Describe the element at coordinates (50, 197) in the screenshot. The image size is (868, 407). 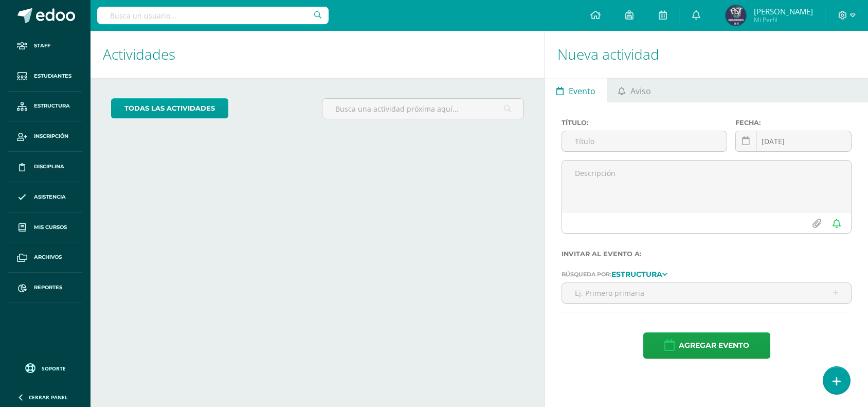
I see `span: Asistencia` at that location.